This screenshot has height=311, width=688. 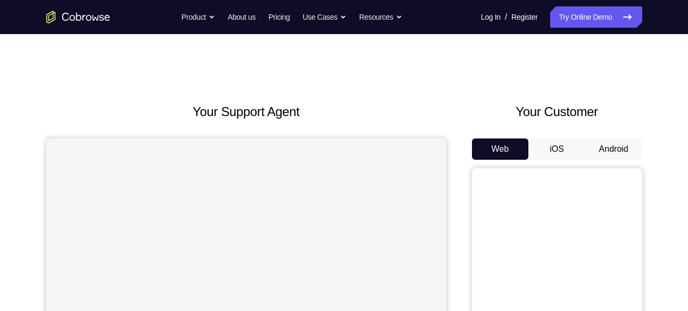 What do you see at coordinates (614, 149) in the screenshot?
I see `button: Android` at bounding box center [614, 149].